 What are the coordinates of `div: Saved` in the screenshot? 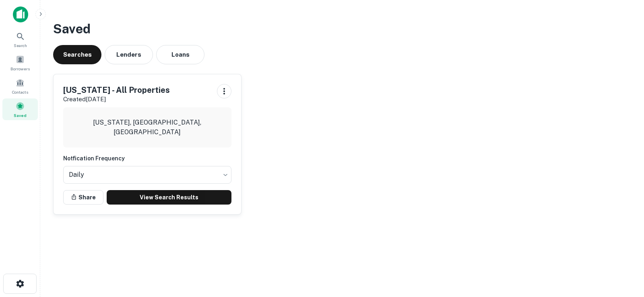 It's located at (20, 109).